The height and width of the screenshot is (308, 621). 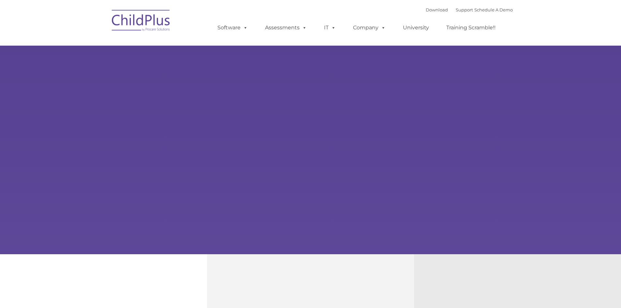 I want to click on a: Assessments, so click(x=286, y=28).